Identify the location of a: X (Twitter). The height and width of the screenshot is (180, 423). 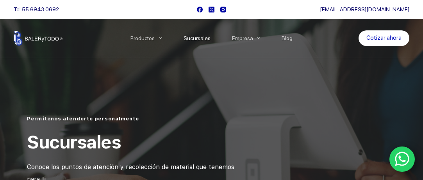
(211, 9).